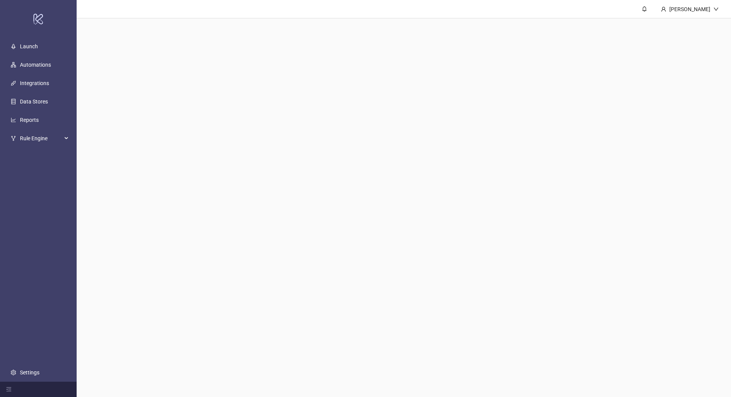 Image resolution: width=731 pixels, height=397 pixels. I want to click on a: Automations, so click(35, 65).